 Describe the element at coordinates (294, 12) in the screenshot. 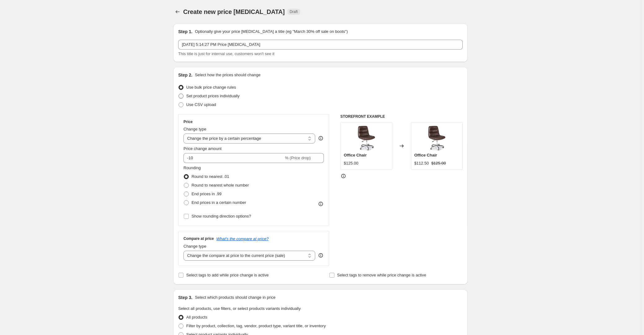

I see `span: Draft` at that location.